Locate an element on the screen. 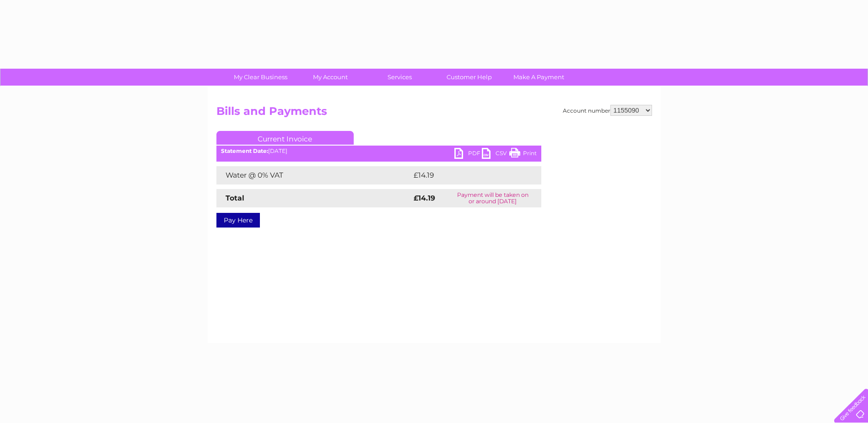 This screenshot has width=868, height=423. a: PDF is located at coordinates (468, 154).